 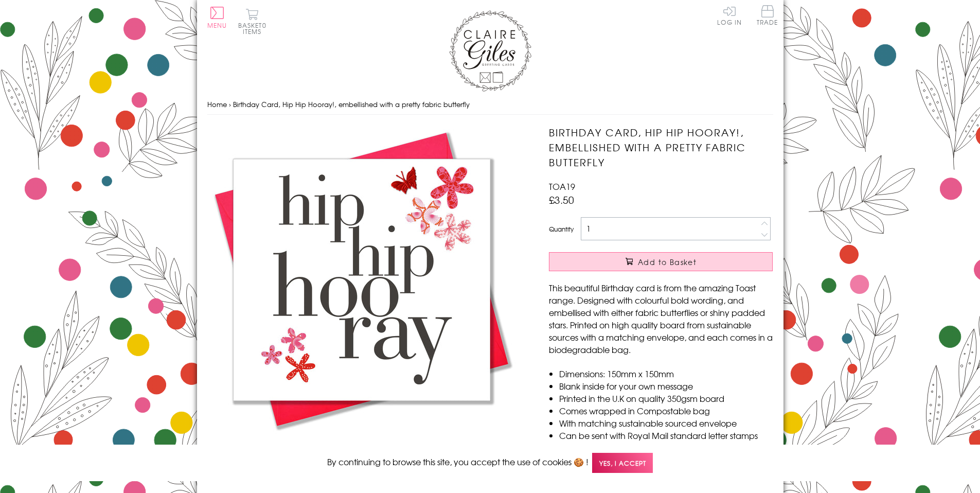 What do you see at coordinates (665, 423) in the screenshot?
I see `li: With matching sustainable sourced envelope` at bounding box center [665, 423].